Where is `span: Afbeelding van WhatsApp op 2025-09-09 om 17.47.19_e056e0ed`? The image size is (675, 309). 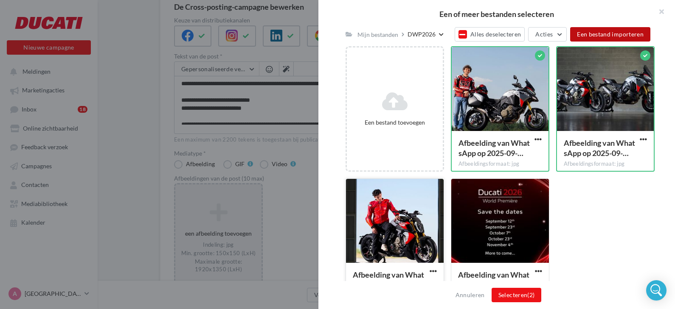 span: Afbeelding van WhatsApp op 2025-09-09 om 17.47.19_e056e0ed is located at coordinates (494, 280).